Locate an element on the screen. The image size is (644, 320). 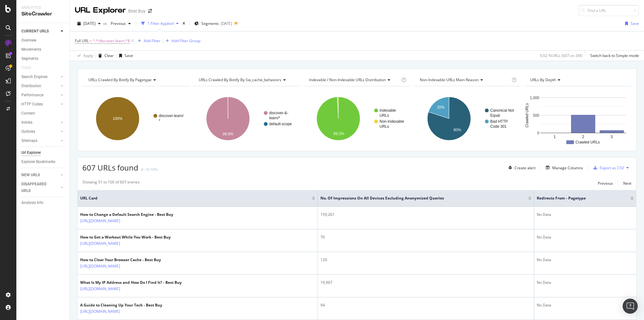
a: Distribution is located at coordinates (40, 86).